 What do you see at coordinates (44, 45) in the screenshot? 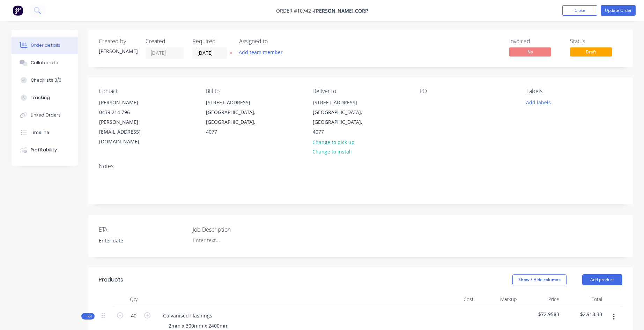
I see `button: Order details` at bounding box center [44, 45].